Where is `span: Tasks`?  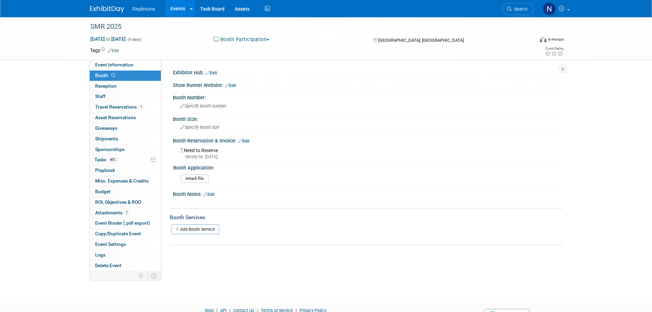
span: Tasks is located at coordinates (106, 159).